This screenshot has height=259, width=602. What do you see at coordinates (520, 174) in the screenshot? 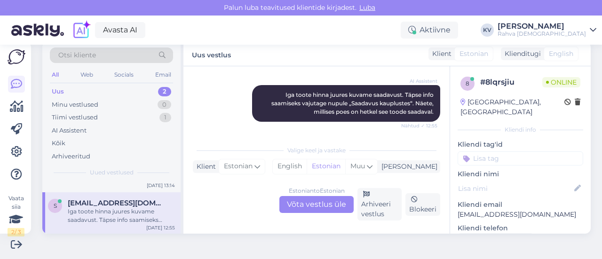
I see `p: Kliendi nimi` at bounding box center [520, 174].